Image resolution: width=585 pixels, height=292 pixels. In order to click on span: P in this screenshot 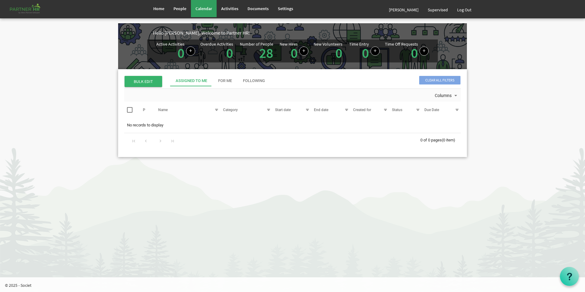, I will do `click(144, 110)`.